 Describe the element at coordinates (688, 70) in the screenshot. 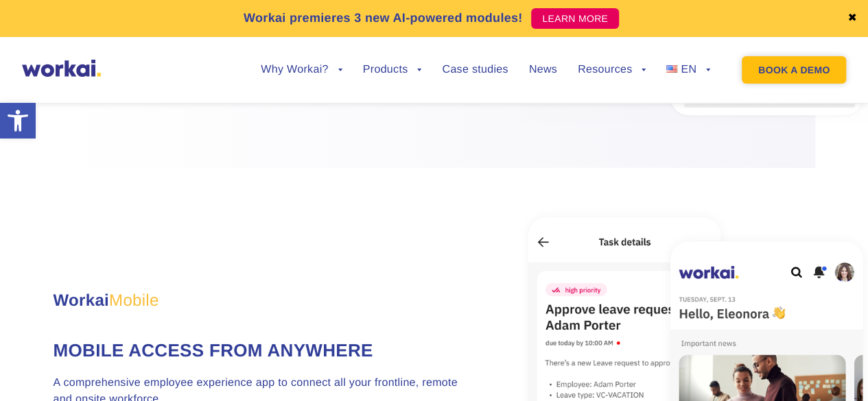

I see `span: EN` at that location.